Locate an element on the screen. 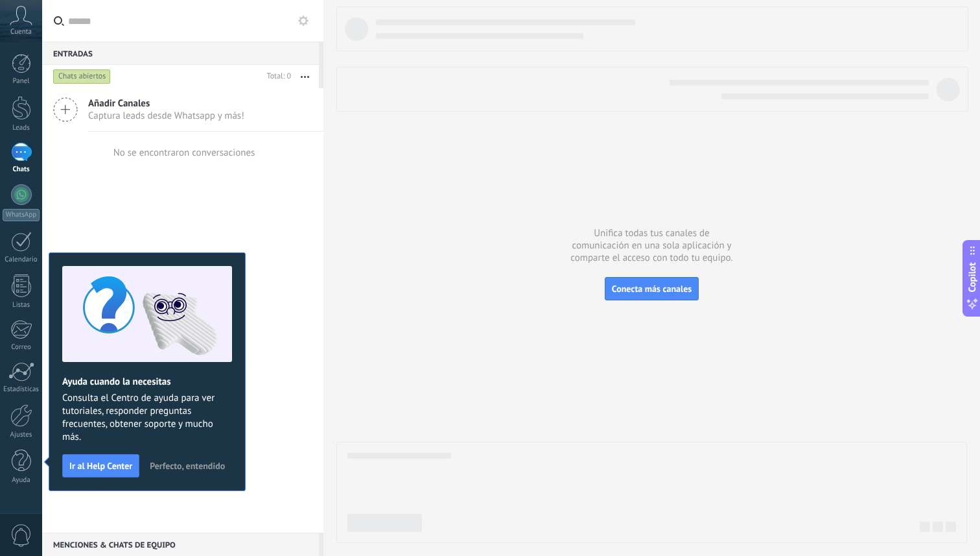 This screenshot has width=980, height=556. span: Ir al Help Center is located at coordinates (100, 466).